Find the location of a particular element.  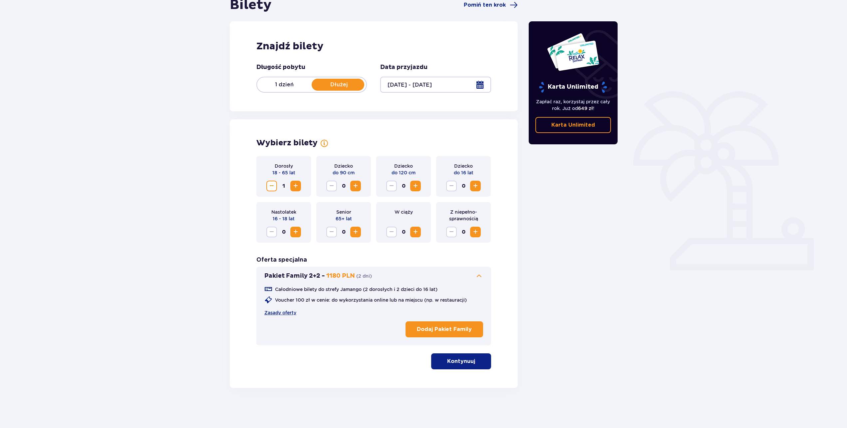

button: Pakiet Family 2+2 -1180 PLN(2 dni) is located at coordinates (374, 276).